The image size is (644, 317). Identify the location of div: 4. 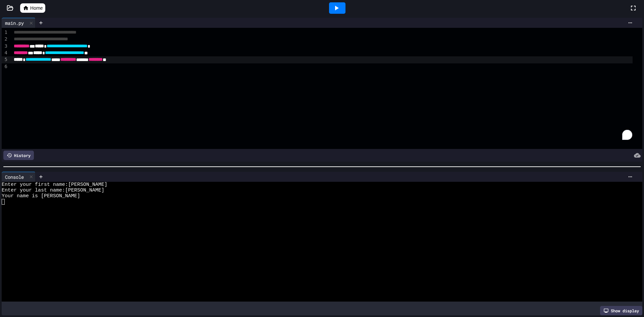
(5, 53).